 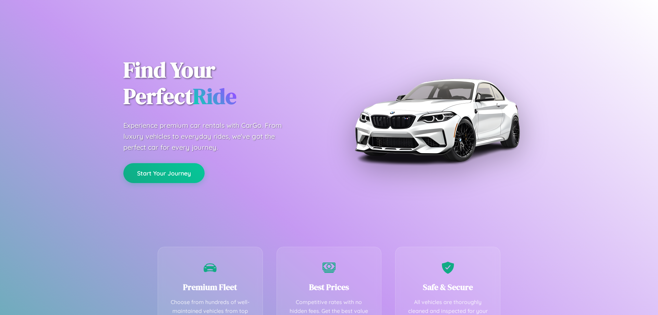 I want to click on h3: Safe & Secure, so click(x=447, y=287).